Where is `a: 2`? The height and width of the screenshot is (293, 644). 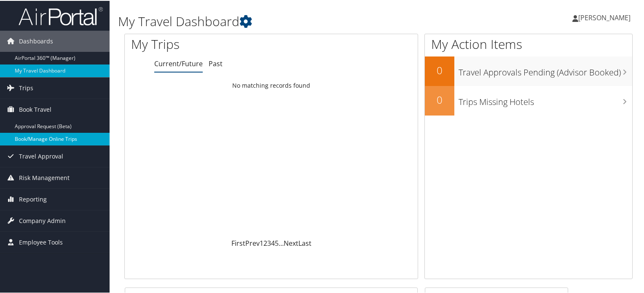
a: 2 is located at coordinates (265, 242).